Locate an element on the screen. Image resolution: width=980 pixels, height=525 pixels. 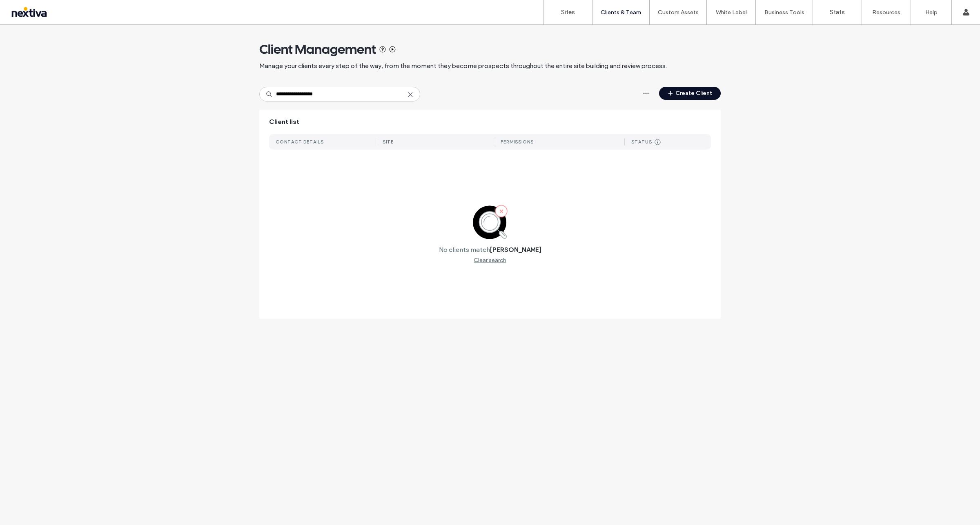
span: Manage your clients every step of the way, from the moment they become prospects throughout the e... is located at coordinates (463, 66).